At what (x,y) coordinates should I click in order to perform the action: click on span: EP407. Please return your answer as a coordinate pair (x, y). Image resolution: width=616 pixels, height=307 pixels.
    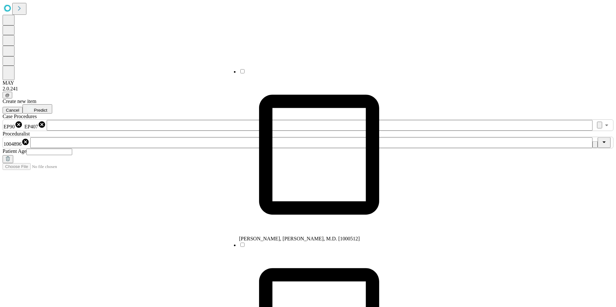
    Looking at the image, I should click on (31, 127).